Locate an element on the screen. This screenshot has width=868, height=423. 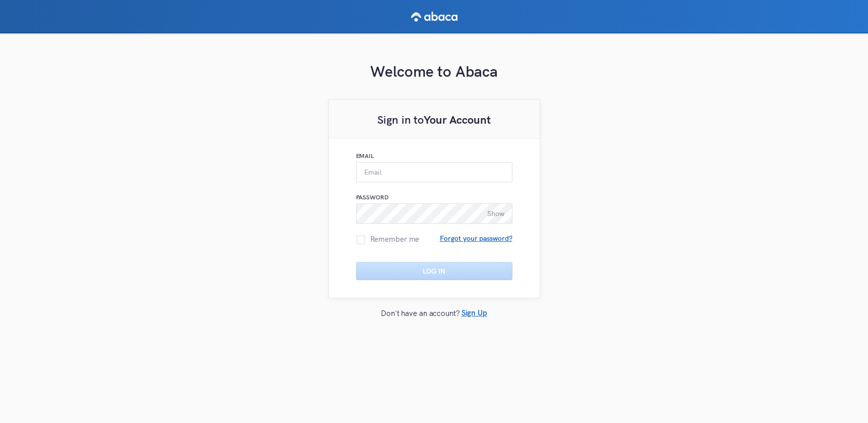
p: Don't have an account? is located at coordinates (420, 313).